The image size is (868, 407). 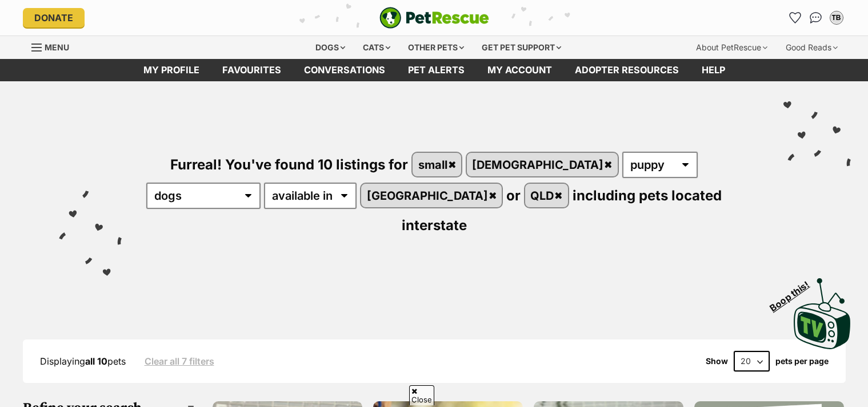 What do you see at coordinates (816, 18) in the screenshot?
I see `ul: Account quick links` at bounding box center [816, 18].